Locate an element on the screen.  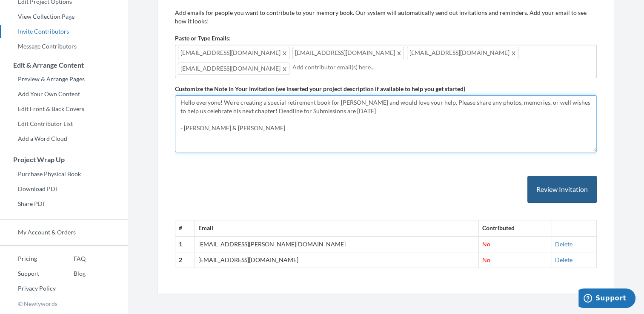
span: Support is located at coordinates (33, 10).